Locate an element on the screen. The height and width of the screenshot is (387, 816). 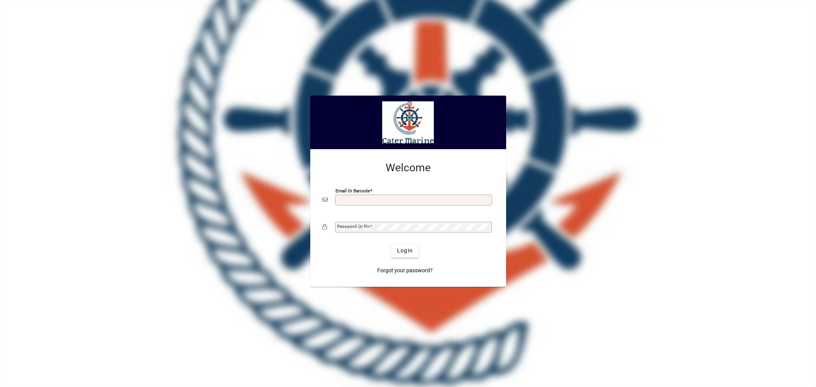
mat-label: Password or Pin is located at coordinates (354, 227).